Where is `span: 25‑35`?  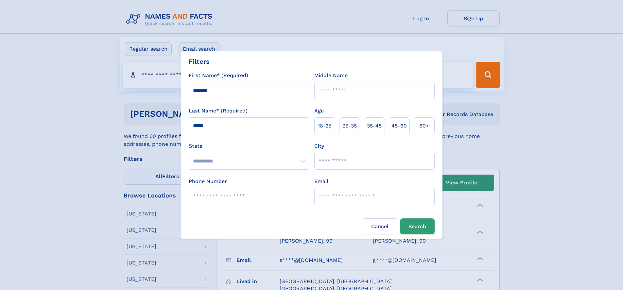 span: 25‑35 is located at coordinates (349, 126).